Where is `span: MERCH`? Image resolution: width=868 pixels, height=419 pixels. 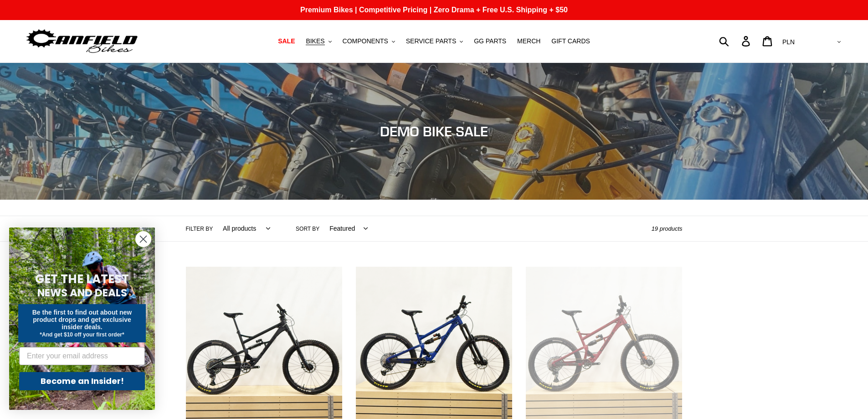 span: MERCH is located at coordinates (528, 41).